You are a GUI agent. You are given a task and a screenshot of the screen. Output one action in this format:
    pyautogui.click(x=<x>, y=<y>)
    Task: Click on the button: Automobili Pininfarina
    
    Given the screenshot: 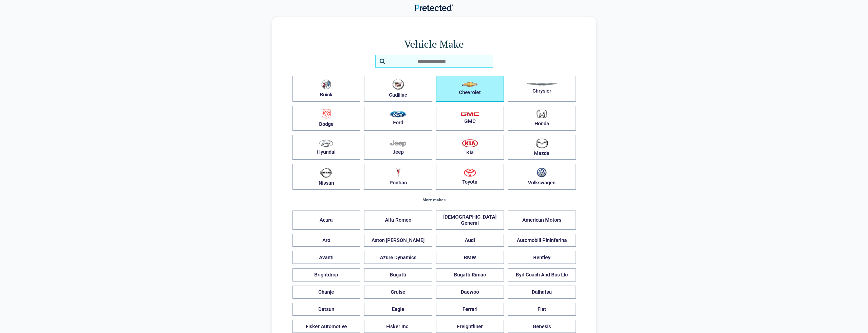 What is the action you would take?
    pyautogui.click(x=542, y=240)
    